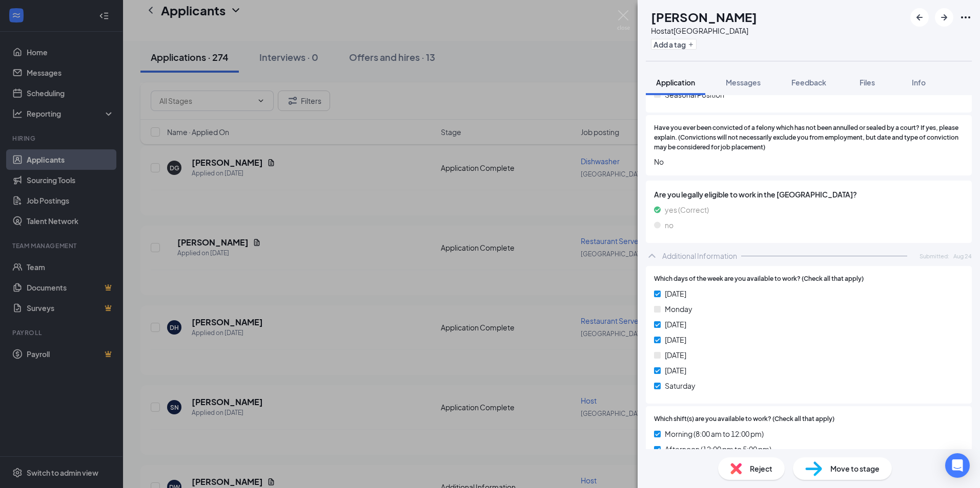 The image size is (980, 488). Describe the element at coordinates (867, 82) in the screenshot. I see `span: Files` at that location.